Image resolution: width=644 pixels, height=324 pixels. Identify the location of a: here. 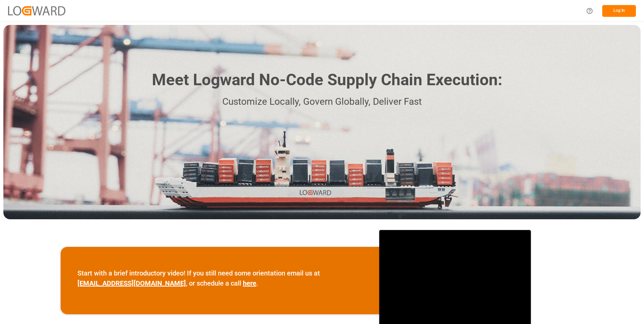
(250, 283).